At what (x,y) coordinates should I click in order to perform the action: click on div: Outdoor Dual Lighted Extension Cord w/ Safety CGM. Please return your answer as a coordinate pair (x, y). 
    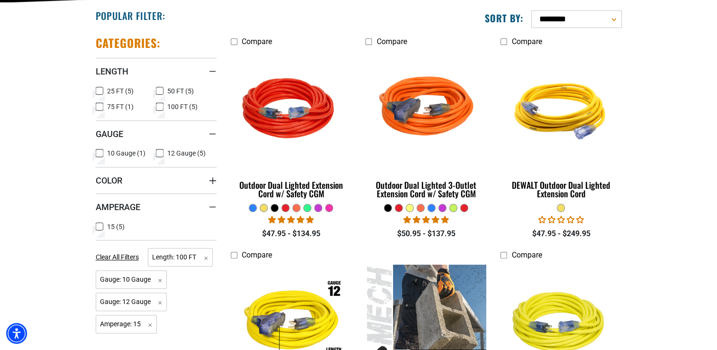
    Looking at the image, I should click on (291, 189).